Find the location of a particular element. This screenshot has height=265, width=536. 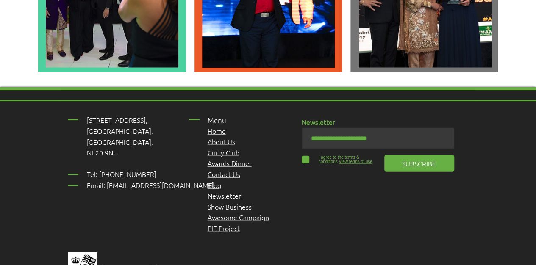

a: About Us is located at coordinates (221, 142).